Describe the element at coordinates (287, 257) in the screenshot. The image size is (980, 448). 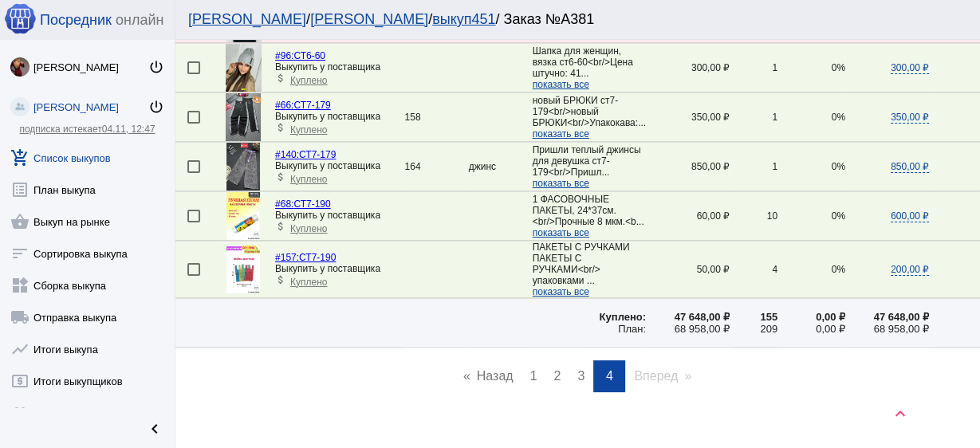
I see `span: #157:` at that location.